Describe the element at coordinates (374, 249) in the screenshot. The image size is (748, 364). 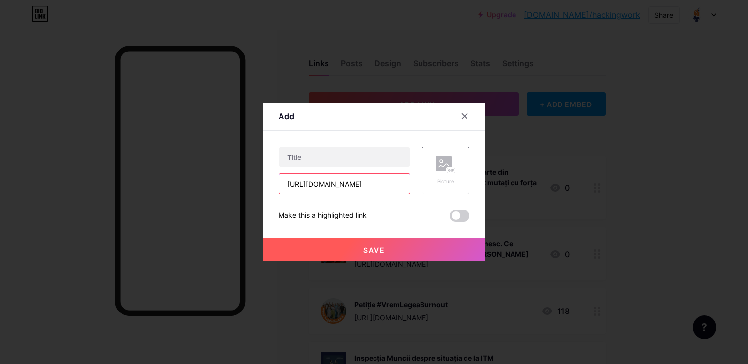
I see `span: Save` at that location.